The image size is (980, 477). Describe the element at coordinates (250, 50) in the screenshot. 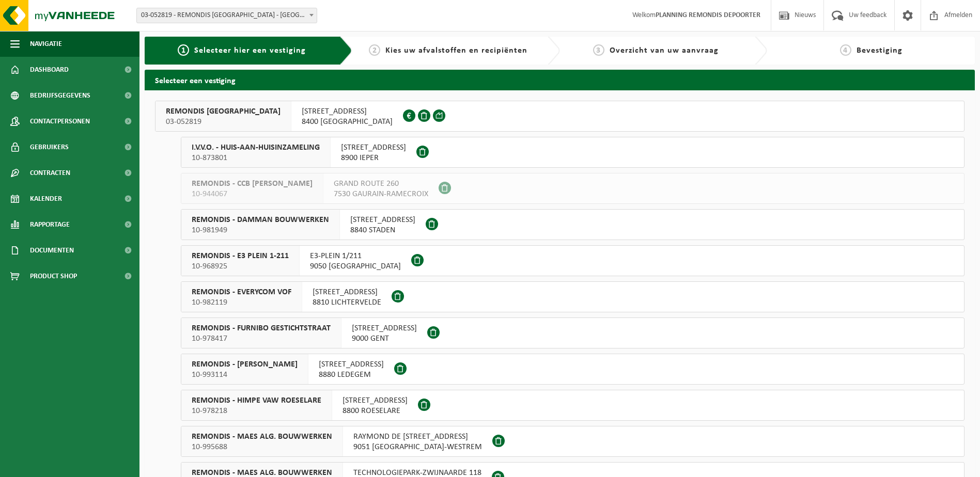

I see `span: Selecteer hier een vestiging` at that location.